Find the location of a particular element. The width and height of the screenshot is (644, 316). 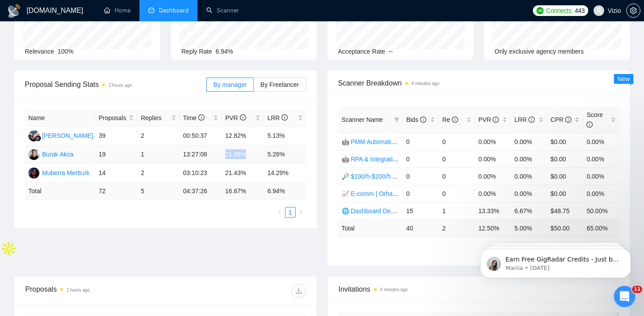

td: 12.50 % is located at coordinates (493, 228).